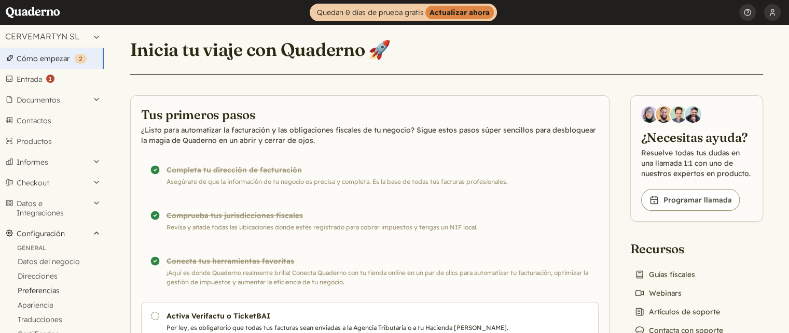 This screenshot has height=333, width=789. What do you see at coordinates (678, 115) in the screenshot?
I see `img: Ivo Oltmans, Business Developer at Quaderno` at bounding box center [678, 115].